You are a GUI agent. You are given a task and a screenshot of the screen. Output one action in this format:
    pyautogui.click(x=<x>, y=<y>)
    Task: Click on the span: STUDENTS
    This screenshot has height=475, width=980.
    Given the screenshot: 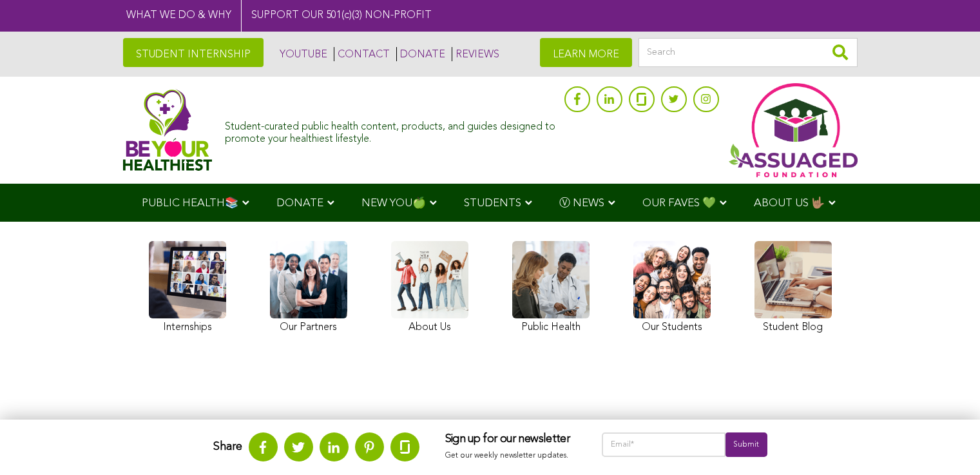 What is the action you would take?
    pyautogui.click(x=492, y=203)
    